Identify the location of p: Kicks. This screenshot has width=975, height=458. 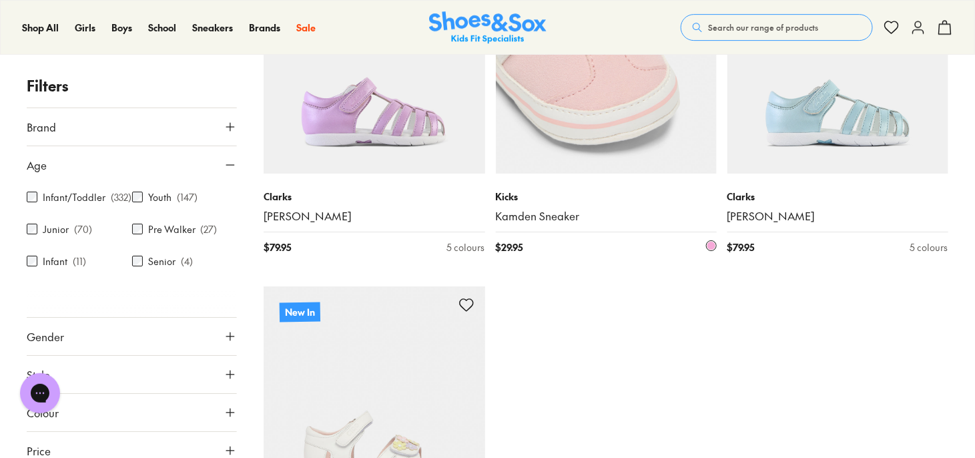
(606, 196).